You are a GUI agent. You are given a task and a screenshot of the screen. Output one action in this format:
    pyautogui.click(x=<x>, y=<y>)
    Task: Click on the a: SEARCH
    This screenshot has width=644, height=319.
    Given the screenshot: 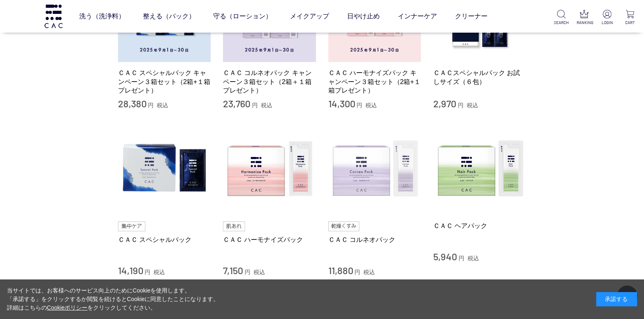 What is the action you would take?
    pyautogui.click(x=561, y=18)
    